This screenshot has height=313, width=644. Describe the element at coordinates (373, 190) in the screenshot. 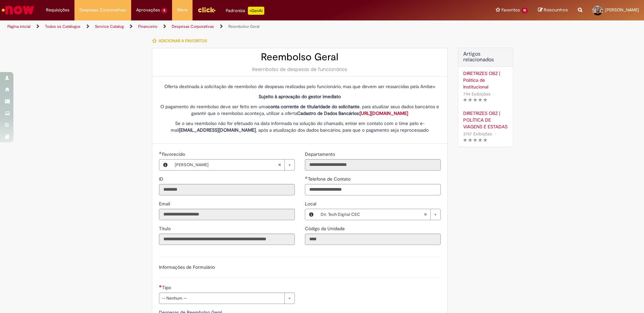

I see `input: Telefone de Contato` at that location.